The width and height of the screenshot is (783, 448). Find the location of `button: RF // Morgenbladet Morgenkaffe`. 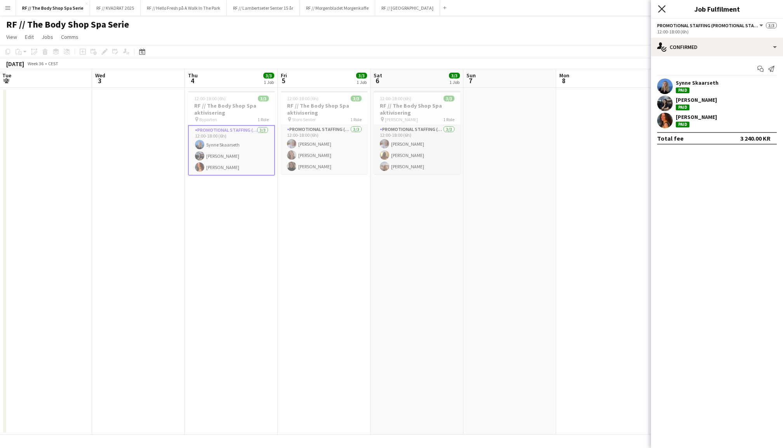

button: RF // Morgenbladet Morgenkaffe is located at coordinates (338, 8).